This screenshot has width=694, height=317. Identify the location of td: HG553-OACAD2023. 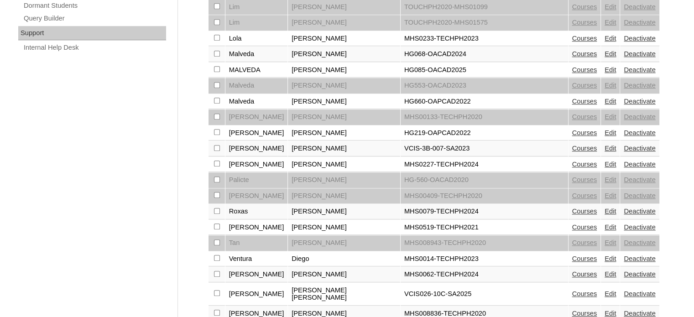
(484, 86).